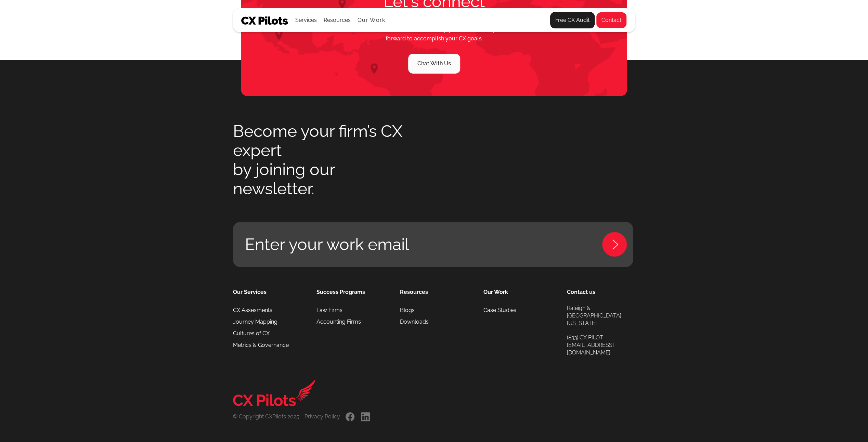  What do you see at coordinates (306, 20) in the screenshot?
I see `div: Services` at bounding box center [306, 20].